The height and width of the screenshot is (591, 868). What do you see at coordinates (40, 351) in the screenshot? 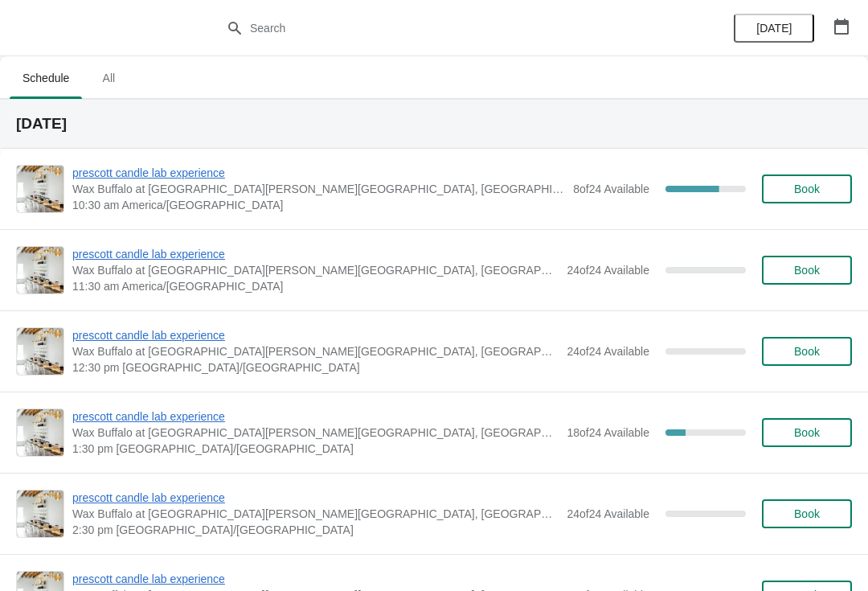
I see `img: prescott candle lab experience | Wax Buffalo at Prescott, Prescott Avenue, Lincoln, NE, USA | 12:...` at bounding box center [40, 351].